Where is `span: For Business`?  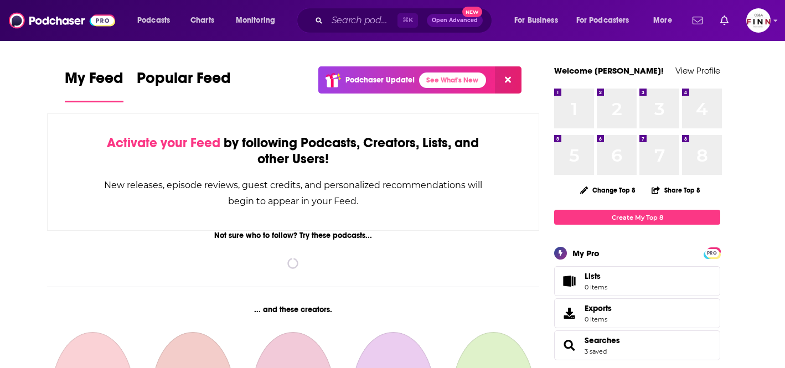 span: For Business is located at coordinates (536, 20).